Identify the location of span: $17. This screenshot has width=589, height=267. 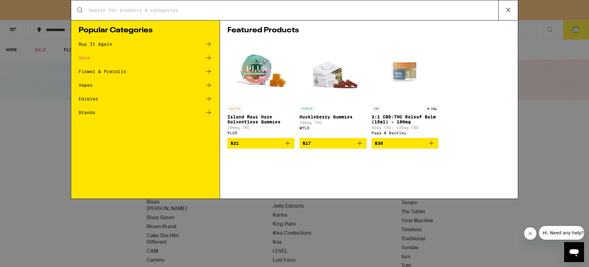
(307, 143).